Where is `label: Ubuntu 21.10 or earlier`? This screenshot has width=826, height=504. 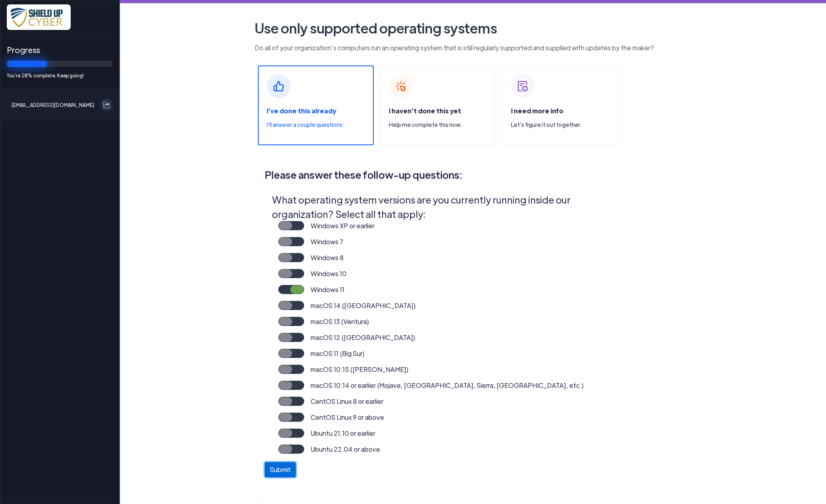
label: Ubuntu 21.10 or earlier is located at coordinates (340, 436).